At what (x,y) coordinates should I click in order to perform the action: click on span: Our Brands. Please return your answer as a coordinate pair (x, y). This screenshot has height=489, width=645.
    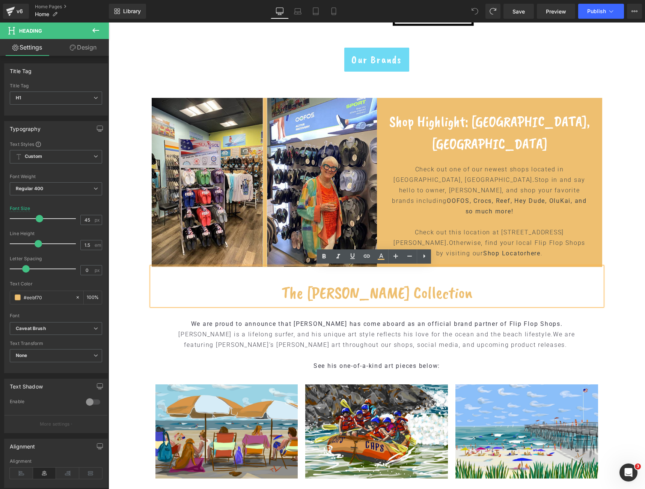
    Looking at the image, I should click on (268, 37).